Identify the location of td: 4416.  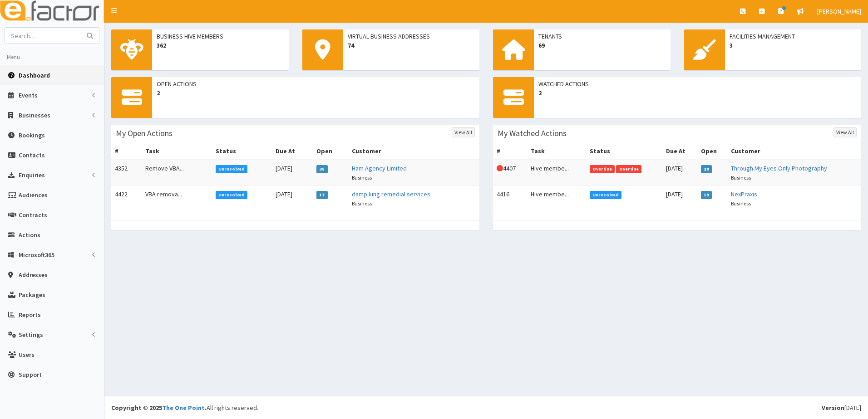
(509, 199).